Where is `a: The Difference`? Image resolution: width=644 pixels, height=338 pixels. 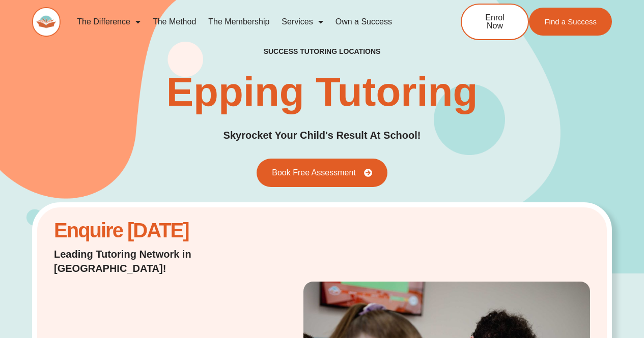 a: The Difference is located at coordinates (109, 22).